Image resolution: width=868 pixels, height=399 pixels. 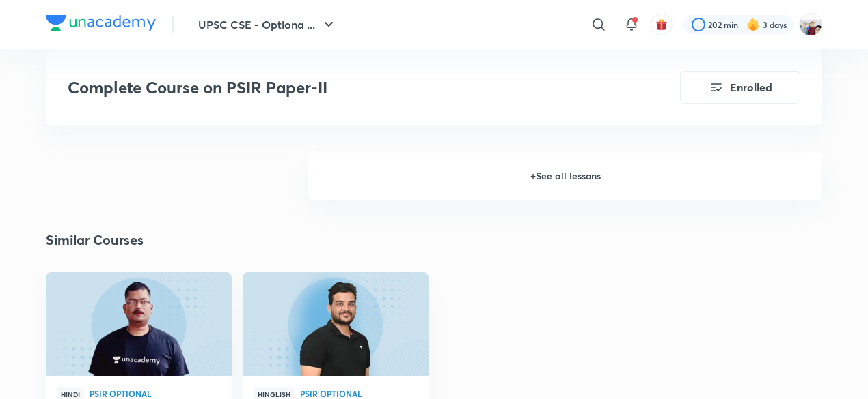 What do you see at coordinates (662, 25) in the screenshot?
I see `img: avatar` at bounding box center [662, 25].